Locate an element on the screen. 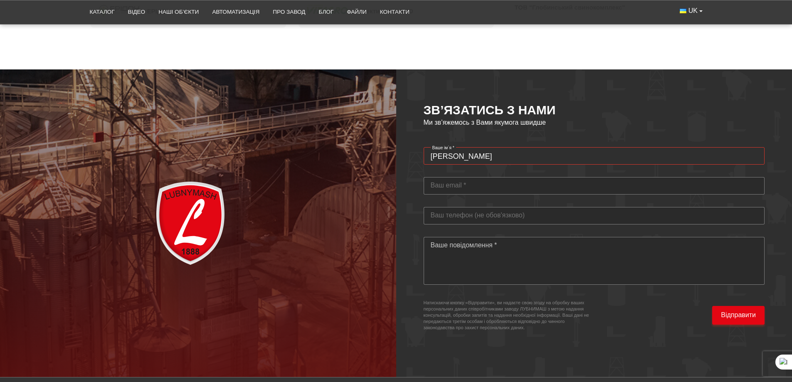 The height and width of the screenshot is (382, 792). a: Блог is located at coordinates (326, 12).